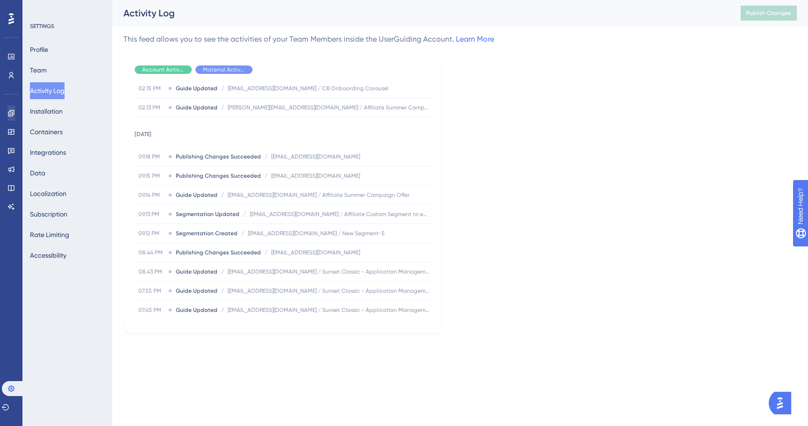 The image size is (808, 426). Describe the element at coordinates (49, 214) in the screenshot. I see `button: Subscription` at that location.